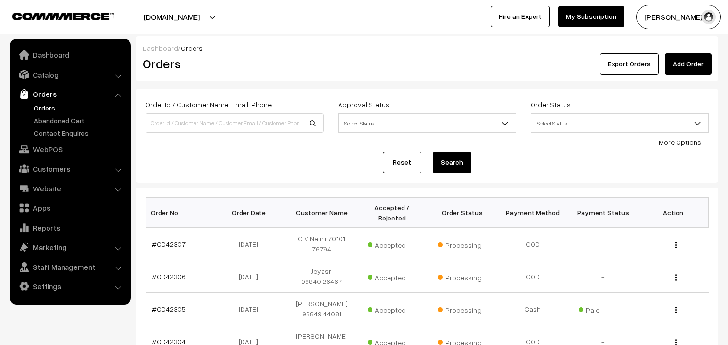  I want to click on a: Website, so click(70, 189).